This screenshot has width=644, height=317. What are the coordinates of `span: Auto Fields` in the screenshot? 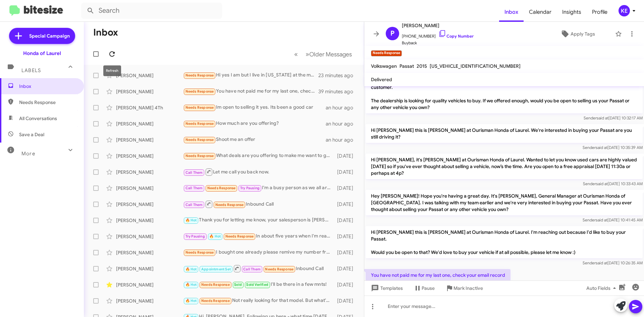 It's located at (602, 288).